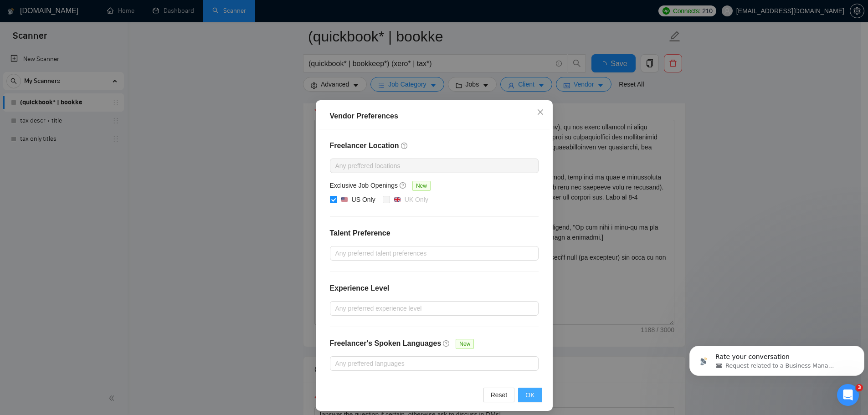 This screenshot has width=868, height=415. Describe the element at coordinates (529, 395) in the screenshot. I see `span: OK` at that location.